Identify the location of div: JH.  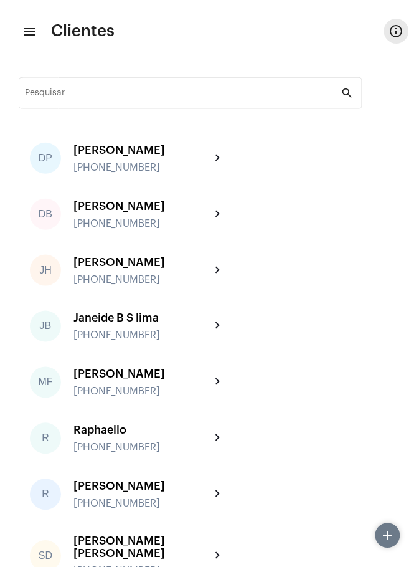
(45, 270).